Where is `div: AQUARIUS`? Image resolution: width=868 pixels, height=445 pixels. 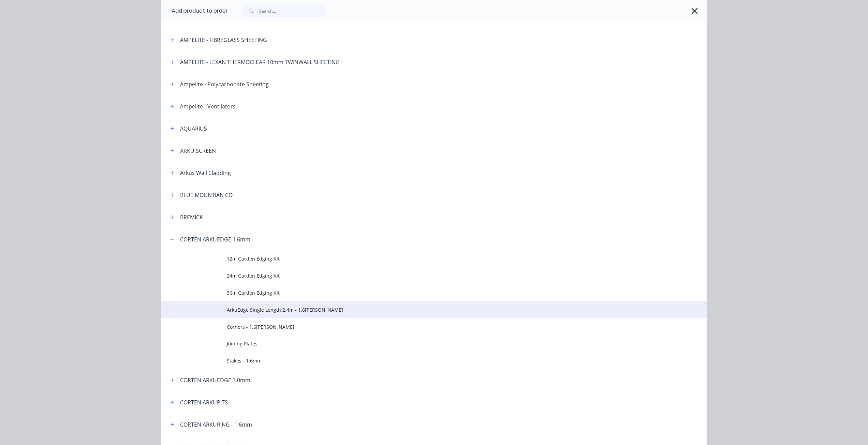 div: AQUARIUS is located at coordinates (193, 129).